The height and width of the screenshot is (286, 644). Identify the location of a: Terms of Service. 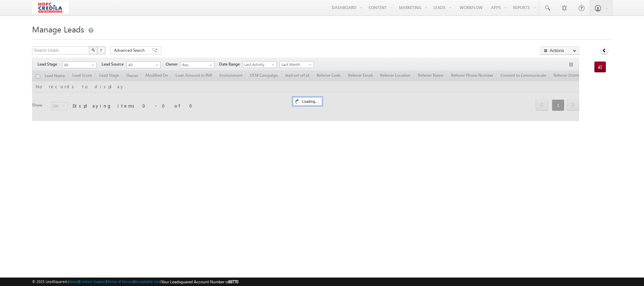
(120, 281).